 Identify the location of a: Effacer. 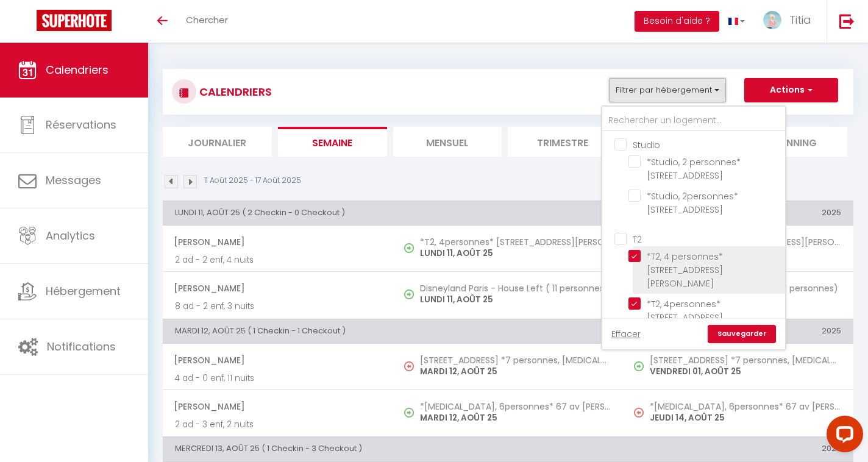
(626, 334).